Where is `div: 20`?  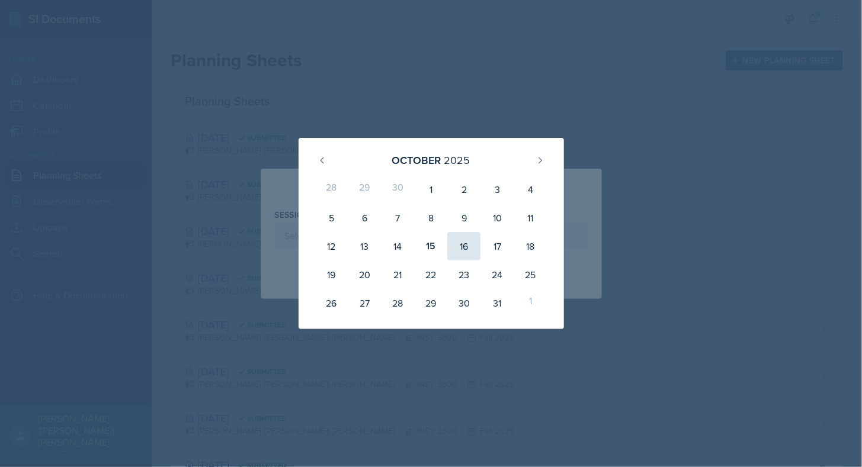 div: 20 is located at coordinates (364, 275).